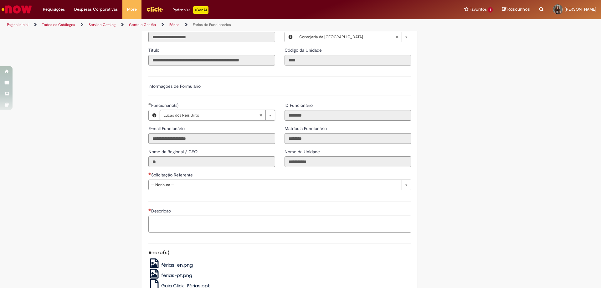  What do you see at coordinates (171, 265) in the screenshot?
I see `a: férias-en.png` at bounding box center [171, 265].